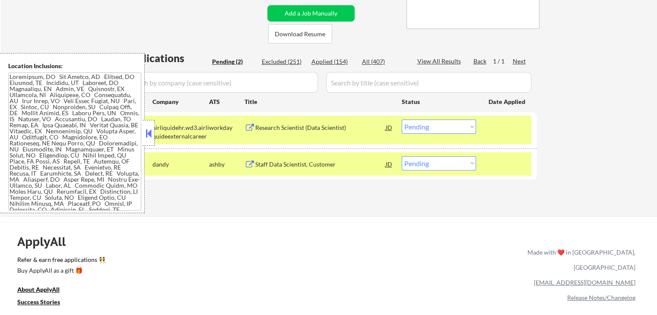 This screenshot has width=657, height=315. I want to click on button: Download Resume, so click(300, 34).